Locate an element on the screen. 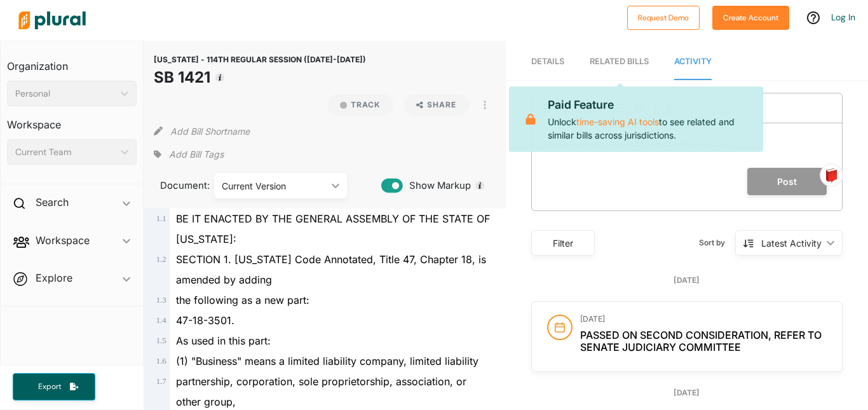 This screenshot has width=868, height=410. a: RELATED BILLS is located at coordinates (619, 61).